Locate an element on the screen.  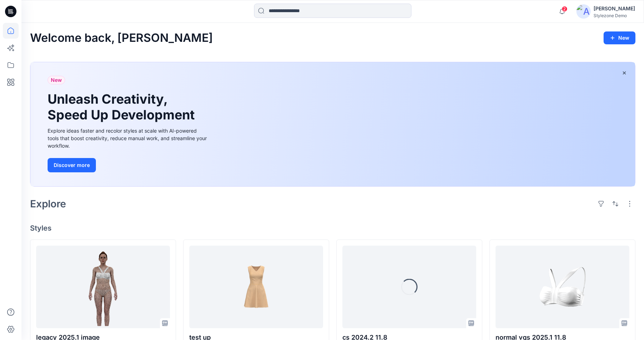
button: New is located at coordinates (619, 38).